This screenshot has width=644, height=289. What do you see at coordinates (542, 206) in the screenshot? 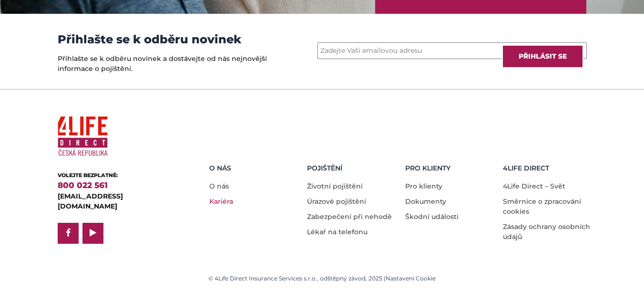
I see `a: Směrnice o zpracování cookies` at bounding box center [542, 206].